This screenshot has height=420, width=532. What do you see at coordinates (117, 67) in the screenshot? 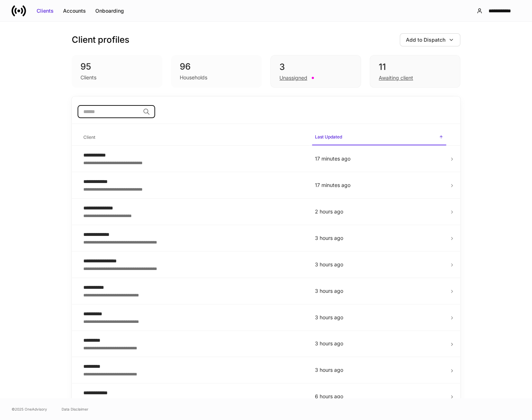
I see `div: 95` at bounding box center [117, 67].